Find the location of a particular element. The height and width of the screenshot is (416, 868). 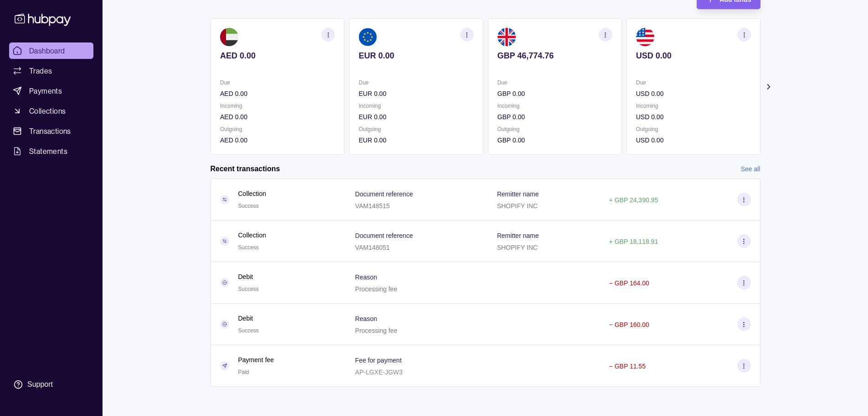

a: Dashboard is located at coordinates (51, 50).